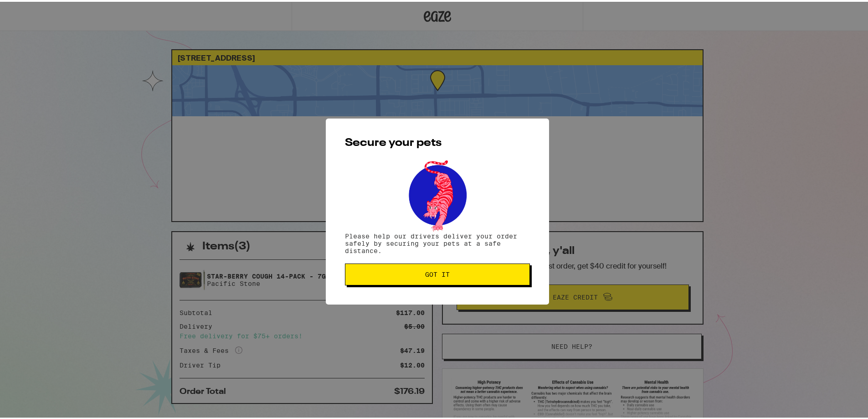 The width and height of the screenshot is (868, 419). Describe the element at coordinates (437, 273) in the screenshot. I see `span: Got it` at that location.